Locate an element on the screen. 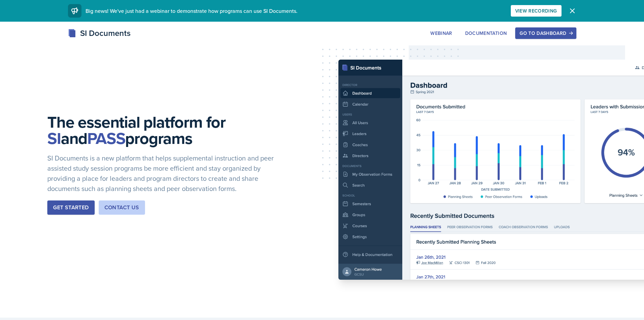  div: Go to Dashboard is located at coordinates (546, 33).